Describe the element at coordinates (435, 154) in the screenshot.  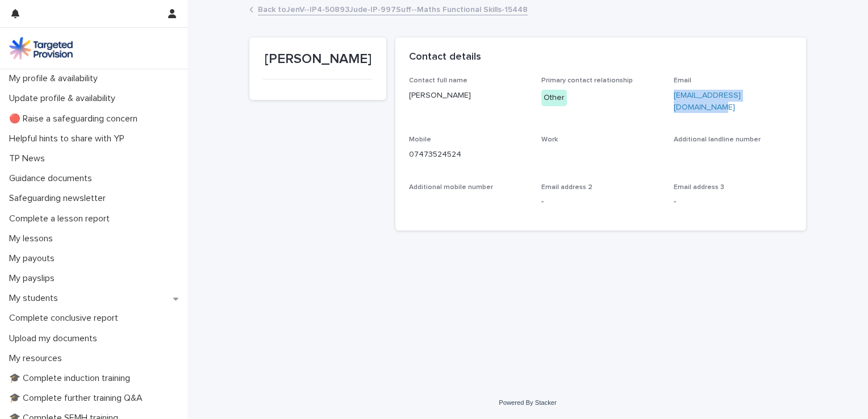
I see `a: 07473524524` at that location.